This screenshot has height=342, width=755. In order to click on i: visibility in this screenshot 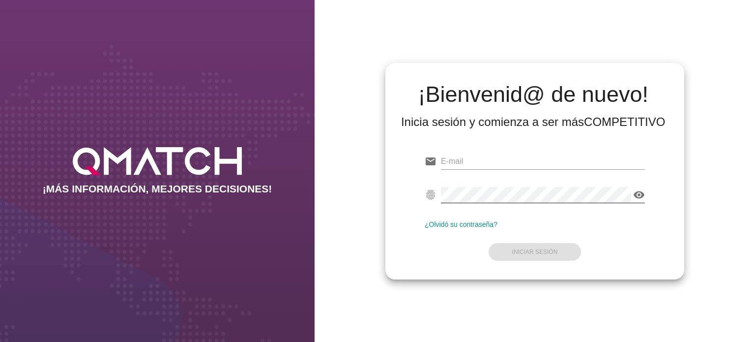, I will do `click(639, 195)`.